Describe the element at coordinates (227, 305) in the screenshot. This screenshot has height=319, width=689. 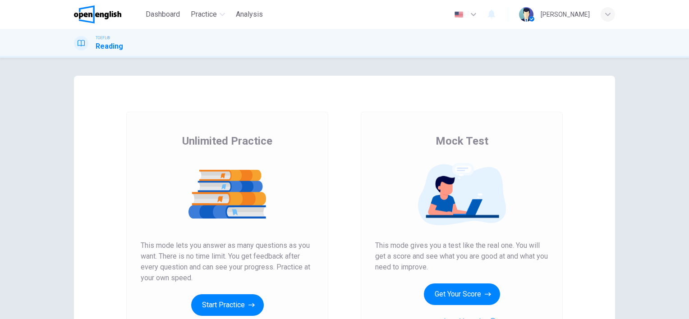
I see `button: Start Practice` at that location.